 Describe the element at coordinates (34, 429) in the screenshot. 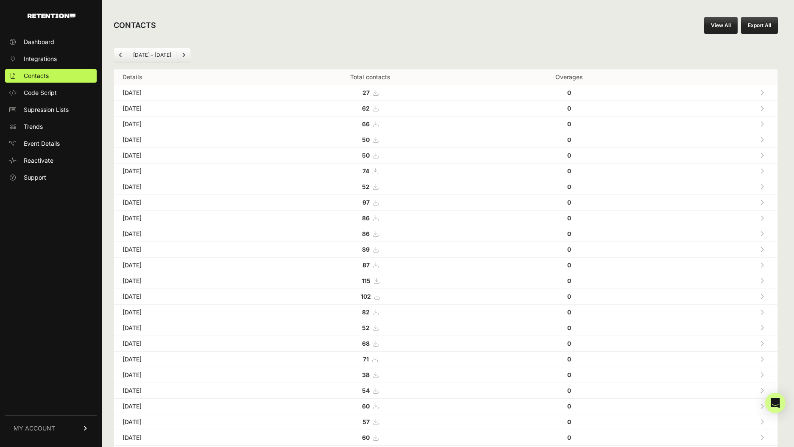

I see `span: MY ACCOUNT` at that location.